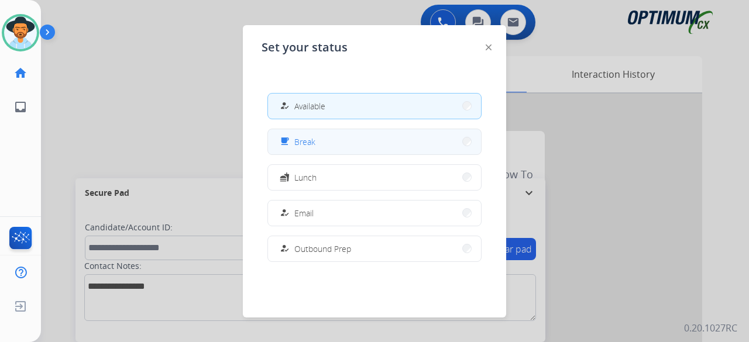 This screenshot has width=749, height=342. Describe the element at coordinates (304, 213) in the screenshot. I see `span: Email` at that location.